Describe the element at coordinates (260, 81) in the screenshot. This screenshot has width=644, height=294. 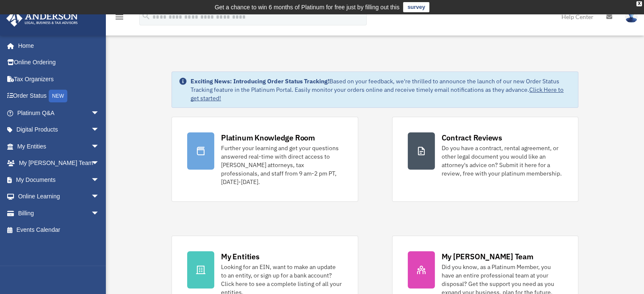
I see `strong: Exciting News: Introducing Order Status Tracking!` at that location.